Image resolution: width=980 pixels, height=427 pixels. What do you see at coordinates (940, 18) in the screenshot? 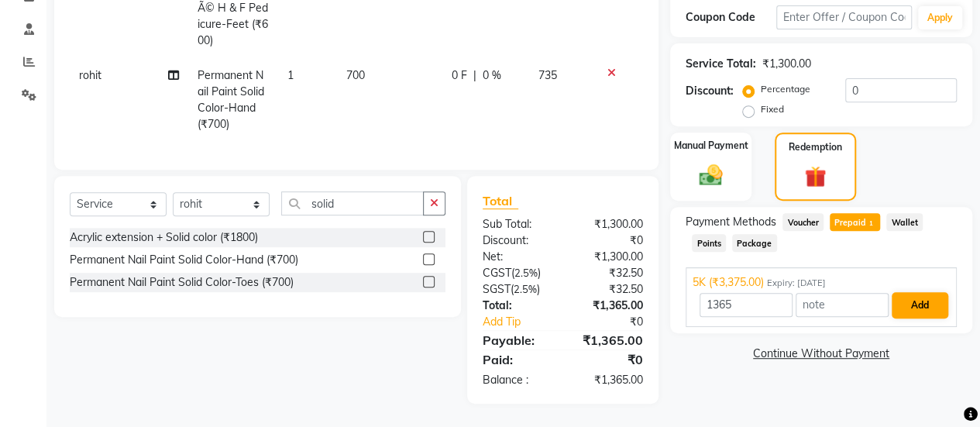
I see `button: Apply` at bounding box center [940, 18].